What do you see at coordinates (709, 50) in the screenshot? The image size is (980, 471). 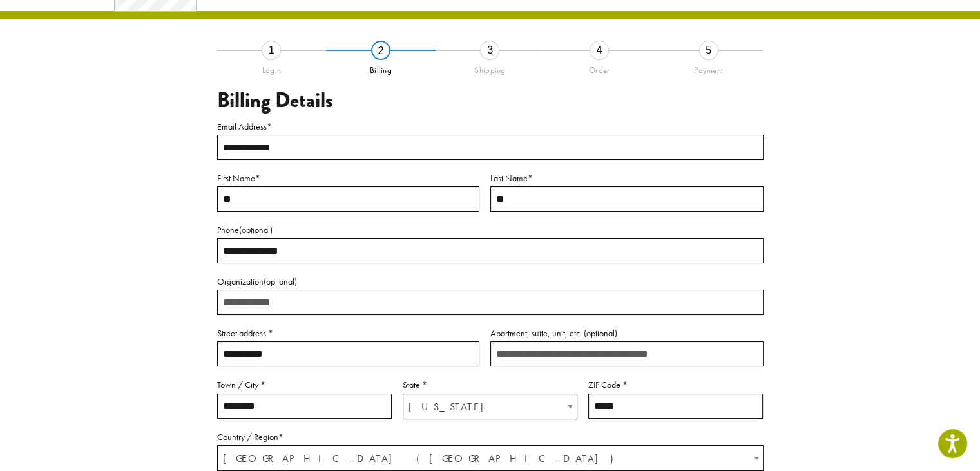 I see `div: 5` at bounding box center [709, 50].